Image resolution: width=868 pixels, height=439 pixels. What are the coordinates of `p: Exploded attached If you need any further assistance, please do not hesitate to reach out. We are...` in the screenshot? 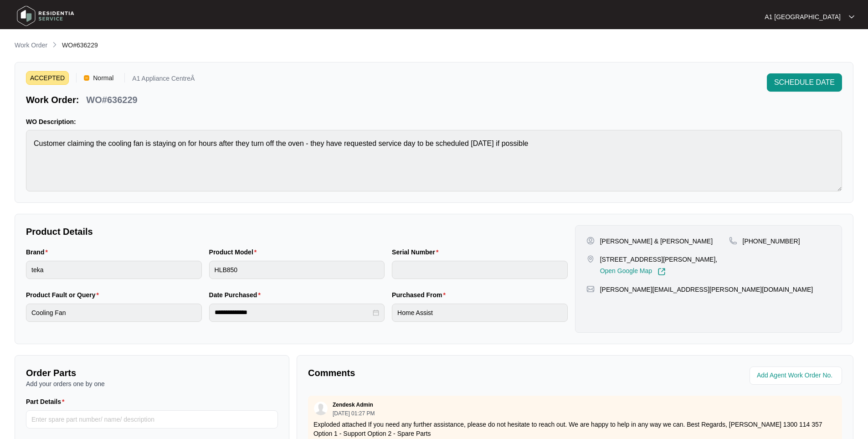 It's located at (575, 429).